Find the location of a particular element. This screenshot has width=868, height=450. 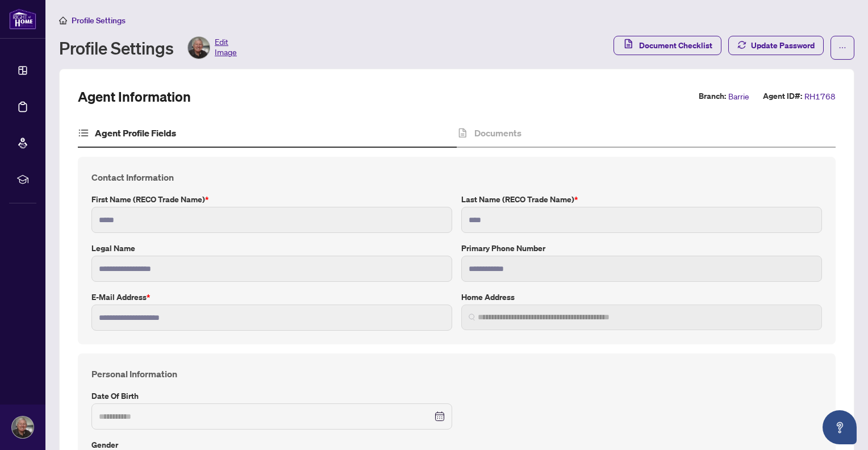

span: Barrie is located at coordinates (739, 96).